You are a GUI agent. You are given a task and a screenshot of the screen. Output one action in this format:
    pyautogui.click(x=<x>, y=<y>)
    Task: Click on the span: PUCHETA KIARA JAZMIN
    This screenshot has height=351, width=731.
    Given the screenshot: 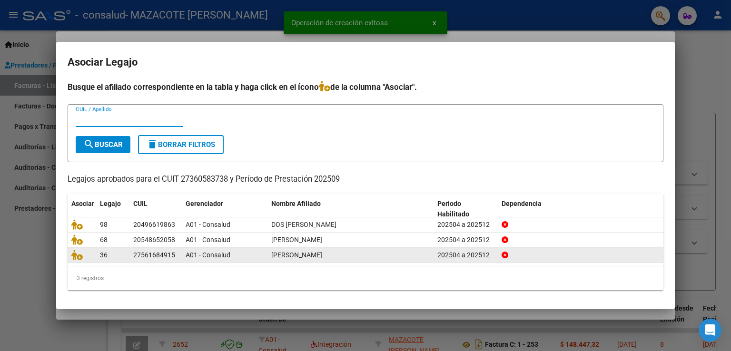 What is the action you would take?
    pyautogui.click(x=296, y=255)
    